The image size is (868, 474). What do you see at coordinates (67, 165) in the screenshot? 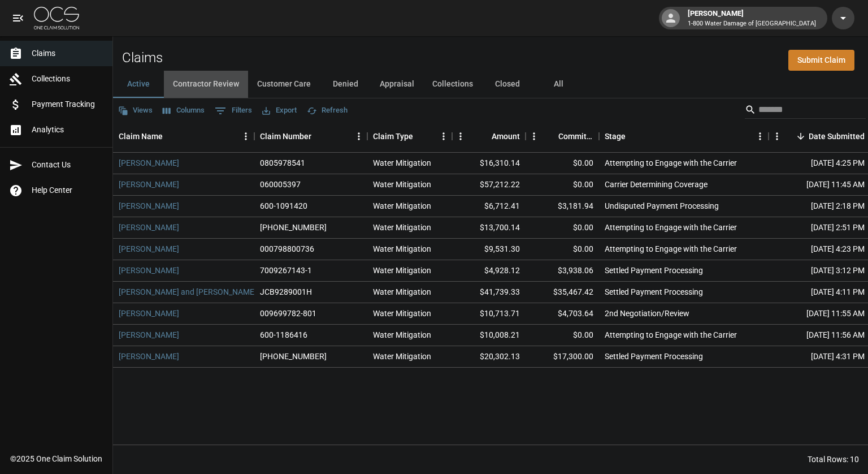
I see `span: Contact Us` at bounding box center [67, 165].